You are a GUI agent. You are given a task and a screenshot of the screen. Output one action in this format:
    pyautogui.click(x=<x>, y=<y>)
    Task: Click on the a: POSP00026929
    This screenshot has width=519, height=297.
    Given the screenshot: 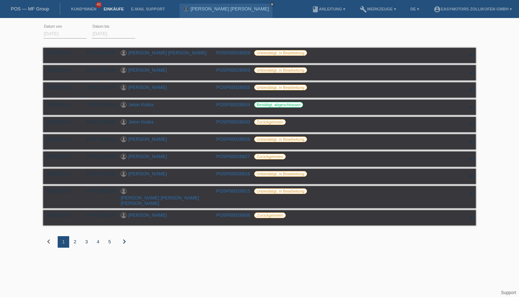 What is the action you would take?
    pyautogui.click(x=233, y=53)
    